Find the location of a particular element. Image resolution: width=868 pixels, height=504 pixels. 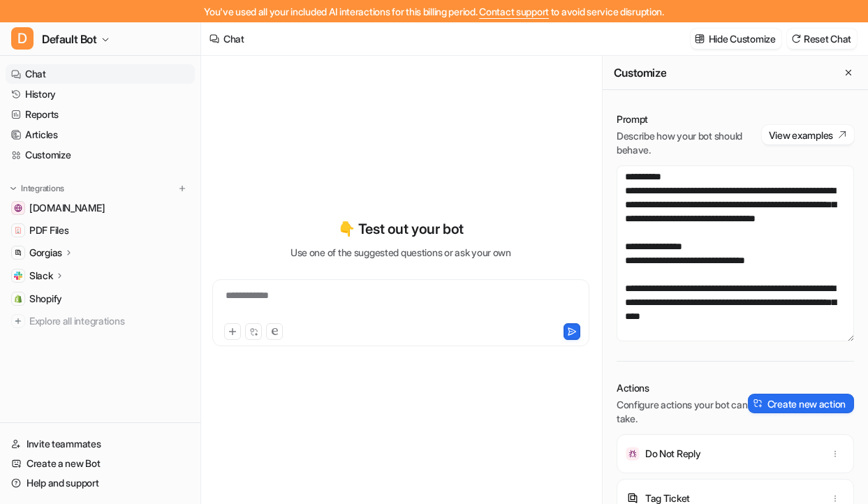

img: explore all integrations is located at coordinates (18, 321).